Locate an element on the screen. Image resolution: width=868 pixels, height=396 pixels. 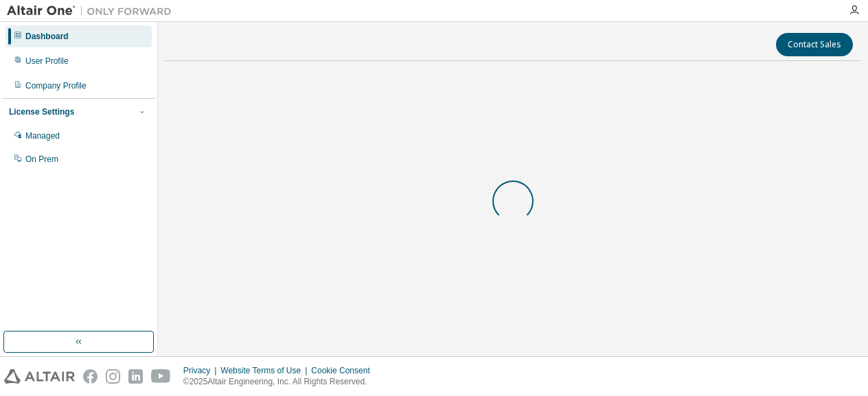
img: instagram.svg is located at coordinates (113, 375).